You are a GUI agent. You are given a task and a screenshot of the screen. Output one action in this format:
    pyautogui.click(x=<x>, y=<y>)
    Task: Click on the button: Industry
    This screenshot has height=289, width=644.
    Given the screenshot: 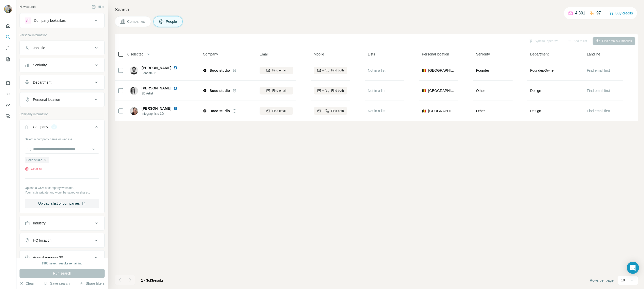 What is the action you would take?
    pyautogui.click(x=62, y=224)
    